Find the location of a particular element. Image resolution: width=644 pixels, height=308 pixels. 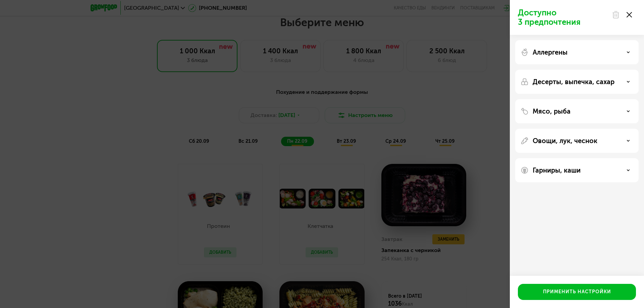

p: Десерты, выпечка, сахар is located at coordinates (574, 82).